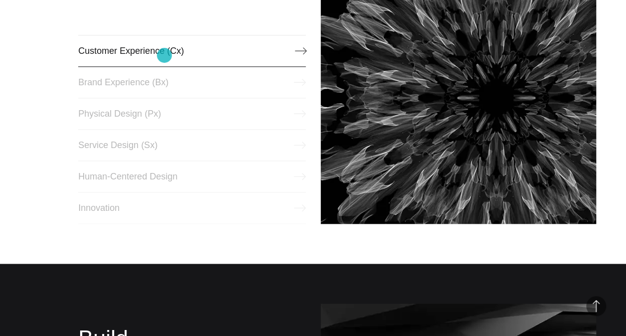 The height and width of the screenshot is (336, 626). What do you see at coordinates (192, 208) in the screenshot?
I see `a: Innovation` at bounding box center [192, 208].